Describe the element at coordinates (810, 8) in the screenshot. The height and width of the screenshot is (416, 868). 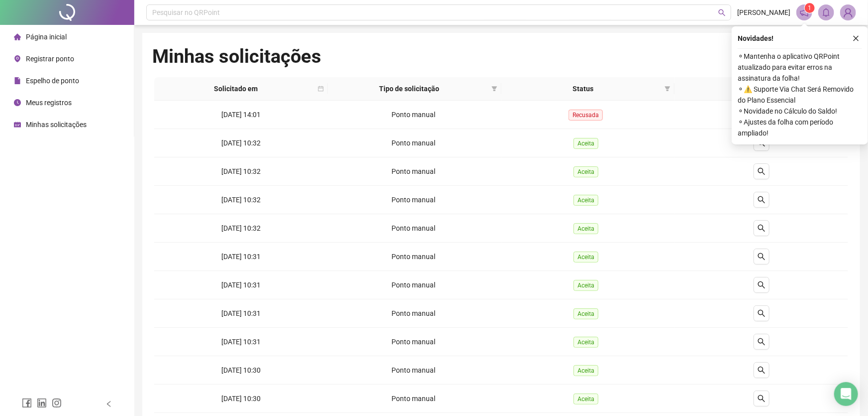
I see `span: 1` at that location.